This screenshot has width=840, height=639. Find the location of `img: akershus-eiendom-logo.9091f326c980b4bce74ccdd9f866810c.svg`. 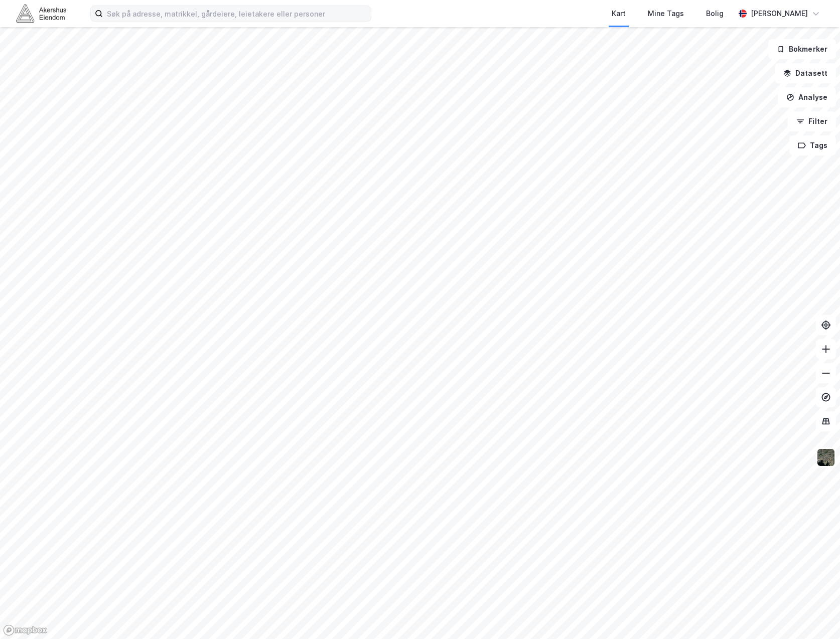

img: akershus-eiendom-logo.9091f326c980b4bce74ccdd9f866810c.svg is located at coordinates (41, 13).